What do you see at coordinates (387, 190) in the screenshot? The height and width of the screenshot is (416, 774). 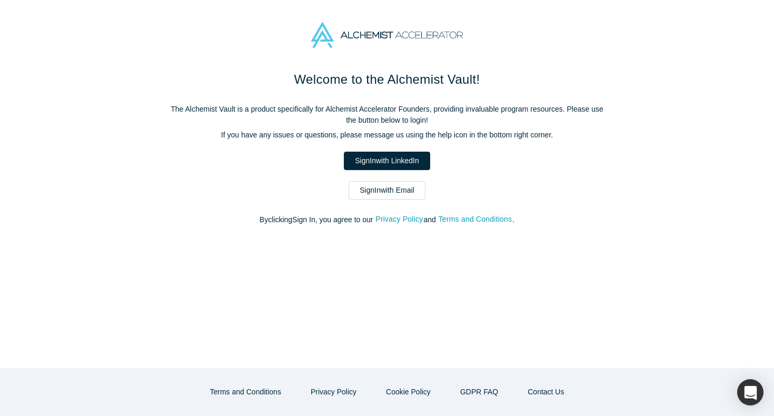 I see `a: SignInwith Email` at bounding box center [387, 190].